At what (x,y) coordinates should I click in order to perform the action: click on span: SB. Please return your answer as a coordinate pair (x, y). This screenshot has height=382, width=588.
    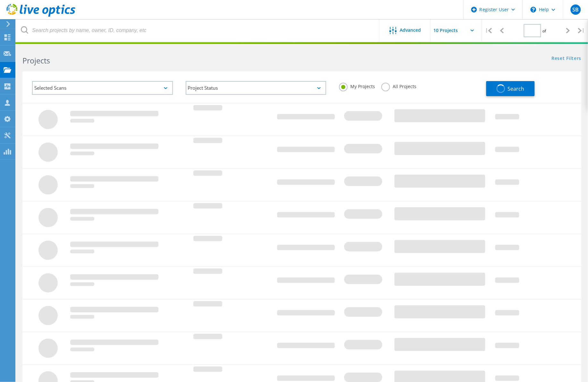
    Looking at the image, I should click on (575, 10).